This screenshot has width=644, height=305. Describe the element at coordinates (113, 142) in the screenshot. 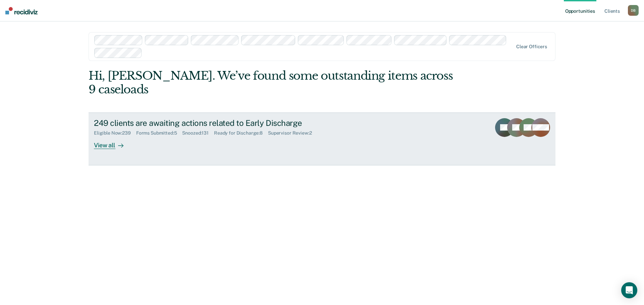

I see `div: View all` at that location.